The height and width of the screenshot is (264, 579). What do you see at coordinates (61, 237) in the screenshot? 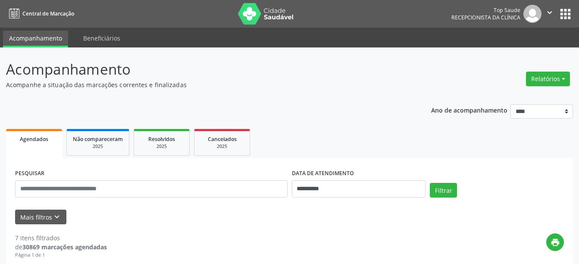
I see `div: 7 itens filtrados` at bounding box center [61, 237].